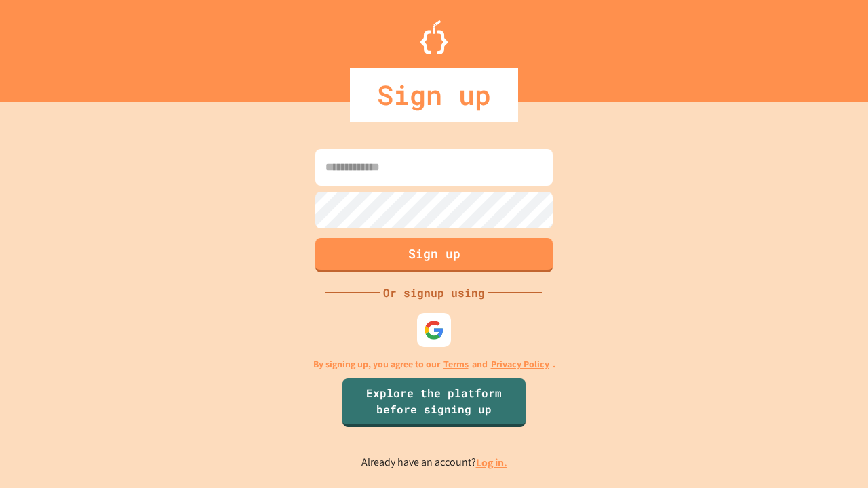 The height and width of the screenshot is (488, 868). What do you see at coordinates (434, 255) in the screenshot?
I see `button: Sign up` at bounding box center [434, 255].